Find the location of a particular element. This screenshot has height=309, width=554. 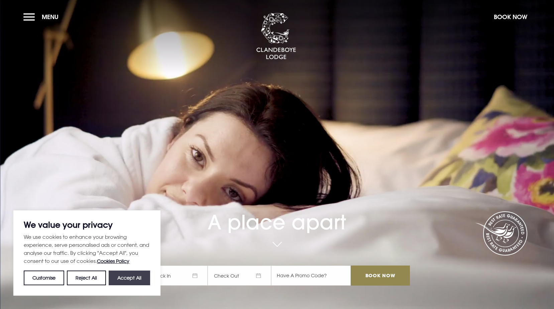

p: We use cookies to enhance your browsing experience, serve personalised ads or content, and analys... is located at coordinates (87, 249).